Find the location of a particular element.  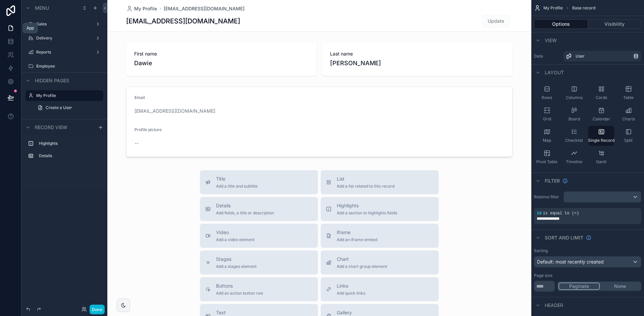

label: Reports is located at coordinates (64, 52).